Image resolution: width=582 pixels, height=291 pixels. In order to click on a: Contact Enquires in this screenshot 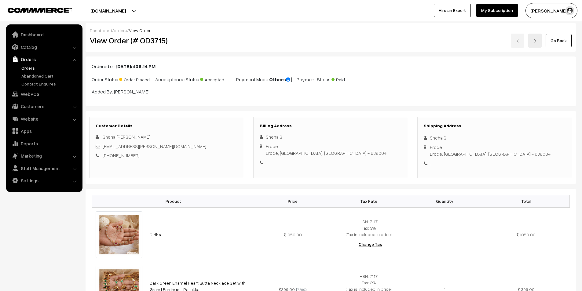, I will do `click(50, 84)`.